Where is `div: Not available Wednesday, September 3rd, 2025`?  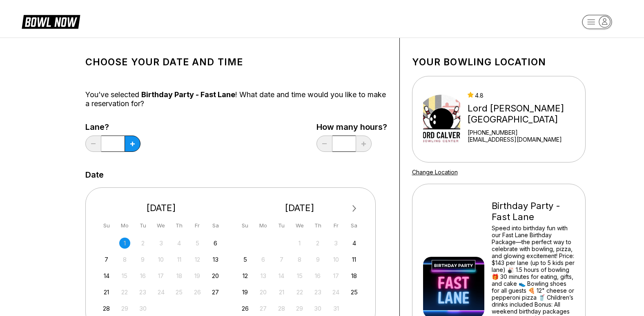 div: Not available Wednesday, September 3rd, 2025 is located at coordinates (161, 243).